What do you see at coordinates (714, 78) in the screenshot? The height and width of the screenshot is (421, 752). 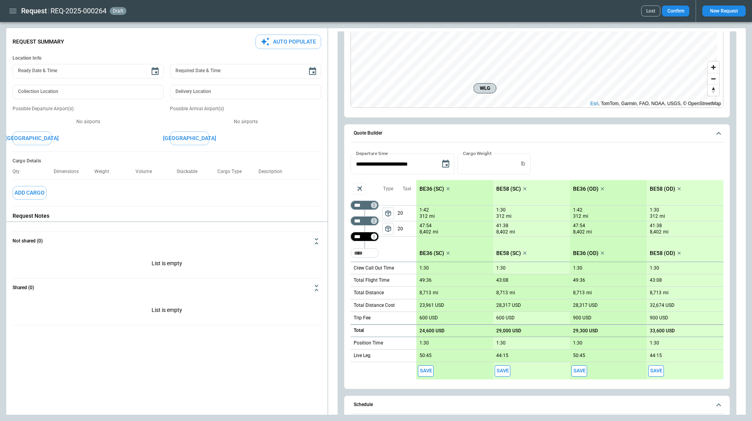 I see `button: Zoom out` at bounding box center [714, 78].